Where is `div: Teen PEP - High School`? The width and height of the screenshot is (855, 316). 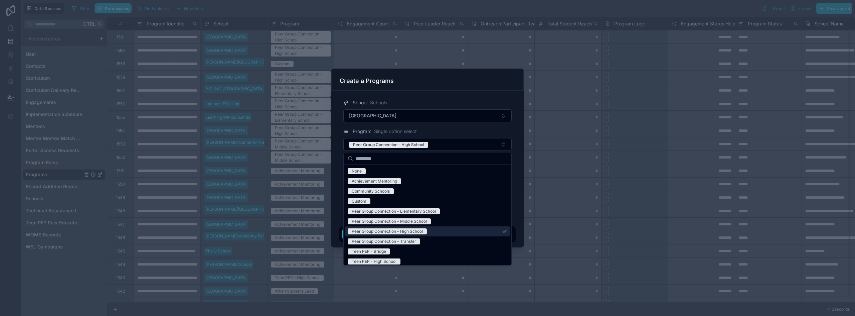 div: Teen PEP - High School is located at coordinates (374, 261).